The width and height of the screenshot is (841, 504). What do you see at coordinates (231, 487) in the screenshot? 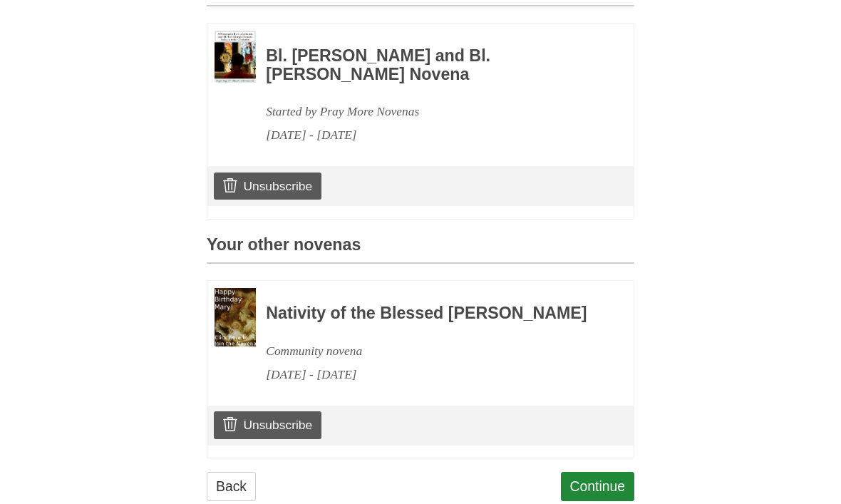
I see `a: Back` at bounding box center [231, 487].